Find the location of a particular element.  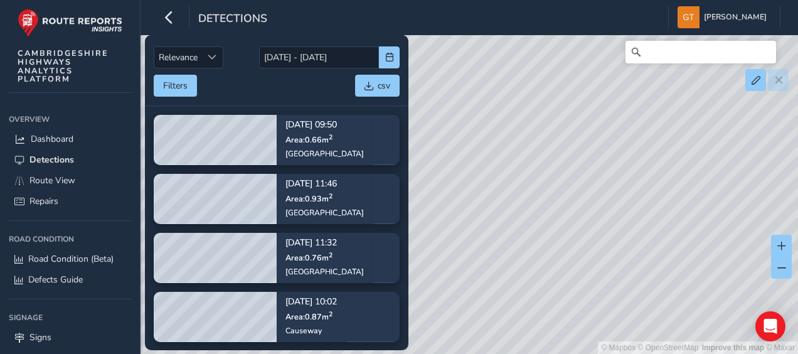

img: diamond-layout is located at coordinates (688, 17).